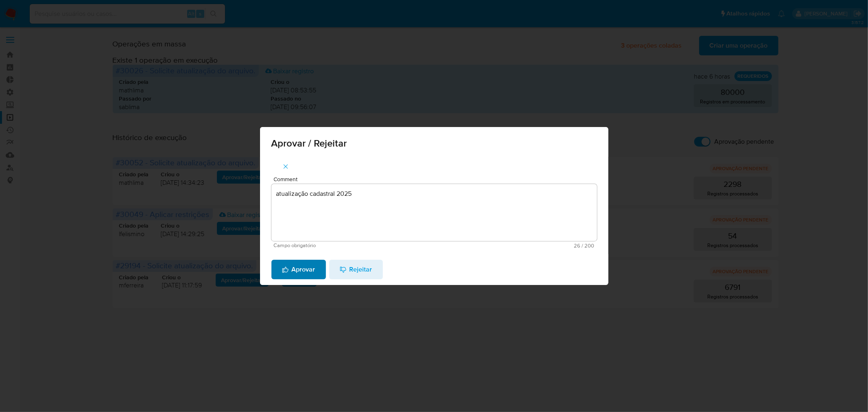 This screenshot has width=868, height=412. I want to click on span: Rejeitar, so click(357, 269).